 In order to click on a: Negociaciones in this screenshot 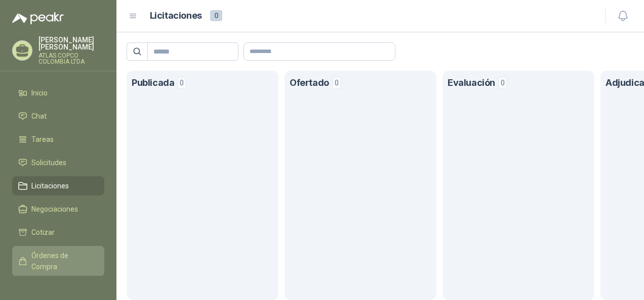, I will do `click(58, 209)`.